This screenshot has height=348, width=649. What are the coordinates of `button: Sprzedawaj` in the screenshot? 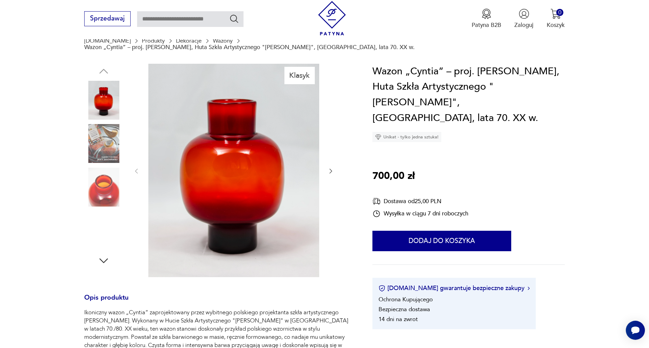 It's located at (107, 19).